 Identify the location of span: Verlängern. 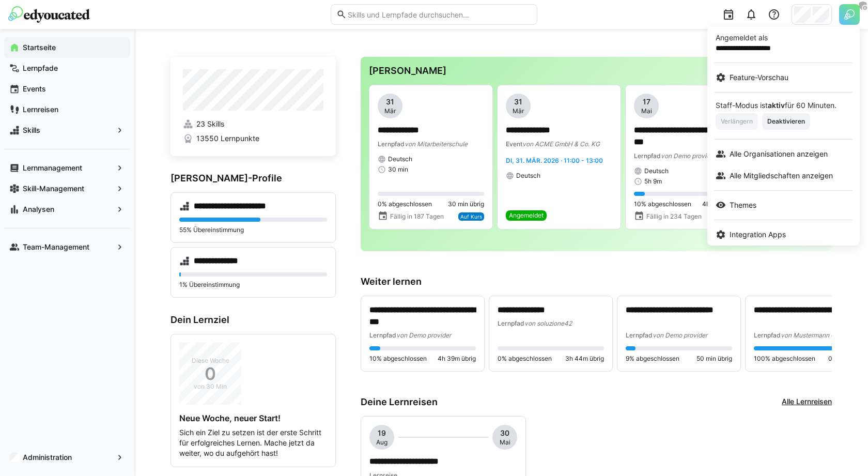
(737, 121).